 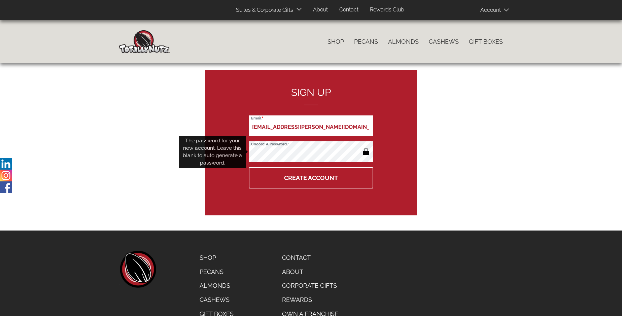 What do you see at coordinates (387, 10) in the screenshot?
I see `a: Rewards Club` at bounding box center [387, 10].